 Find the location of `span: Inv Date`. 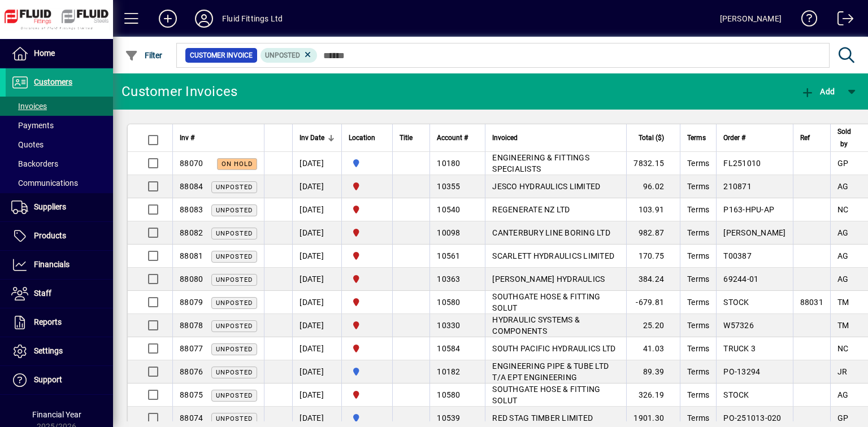

span: Inv Date is located at coordinates (312, 138).